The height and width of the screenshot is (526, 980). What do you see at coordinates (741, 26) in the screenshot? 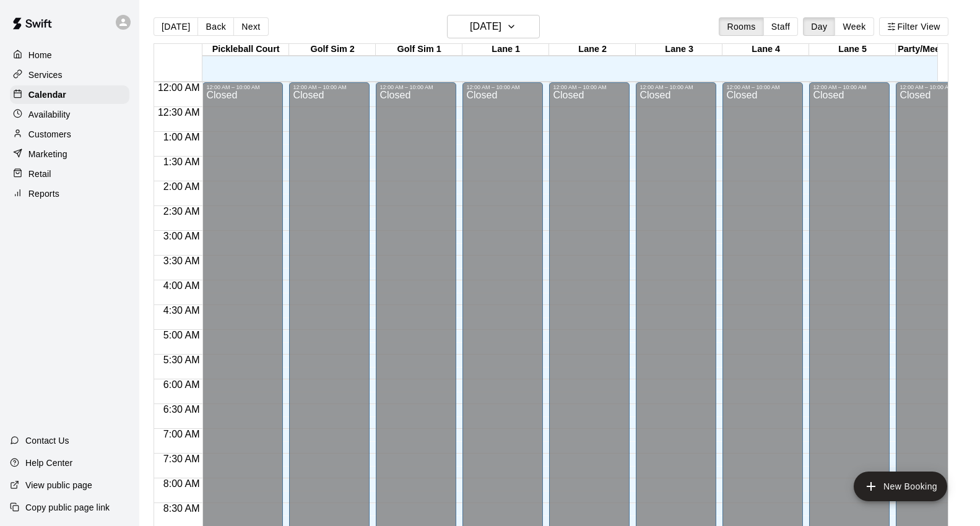
I see `button: Rooms` at bounding box center [741, 26].